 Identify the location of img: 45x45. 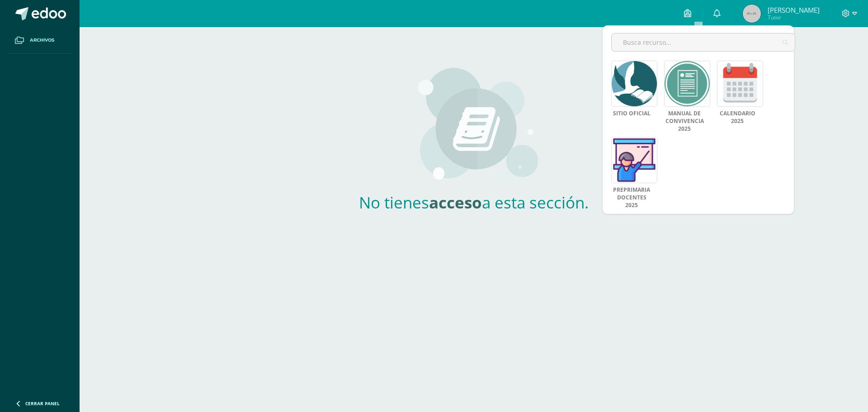
(752, 13).